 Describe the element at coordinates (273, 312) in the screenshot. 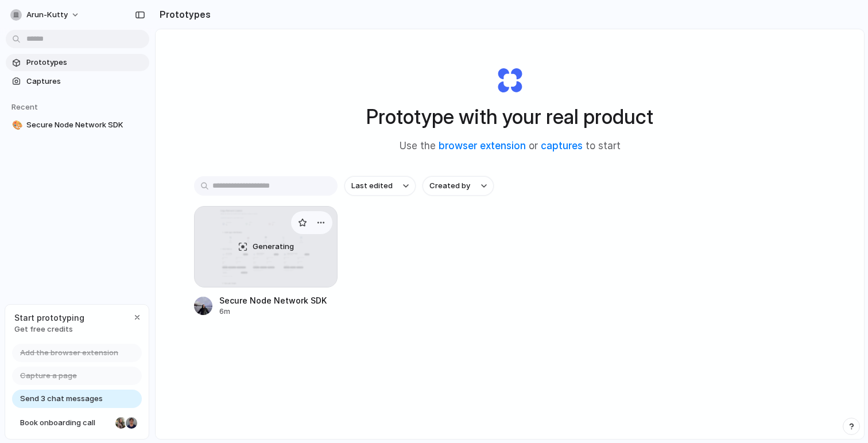

I see `div: 6m` at that location.